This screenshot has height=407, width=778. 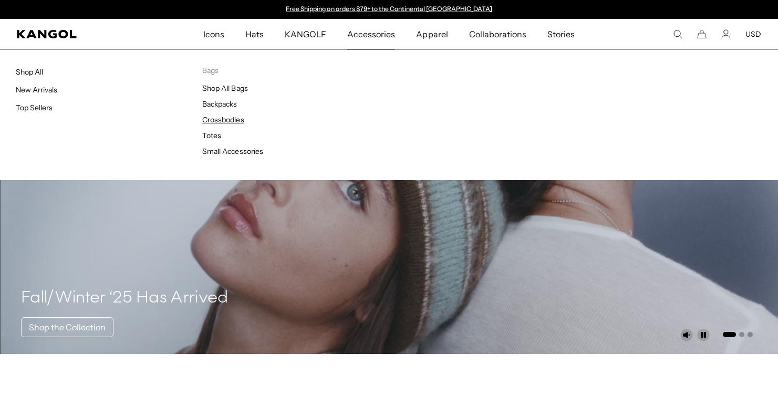 What do you see at coordinates (389, 9) in the screenshot?
I see `div: Announcement` at bounding box center [389, 9].